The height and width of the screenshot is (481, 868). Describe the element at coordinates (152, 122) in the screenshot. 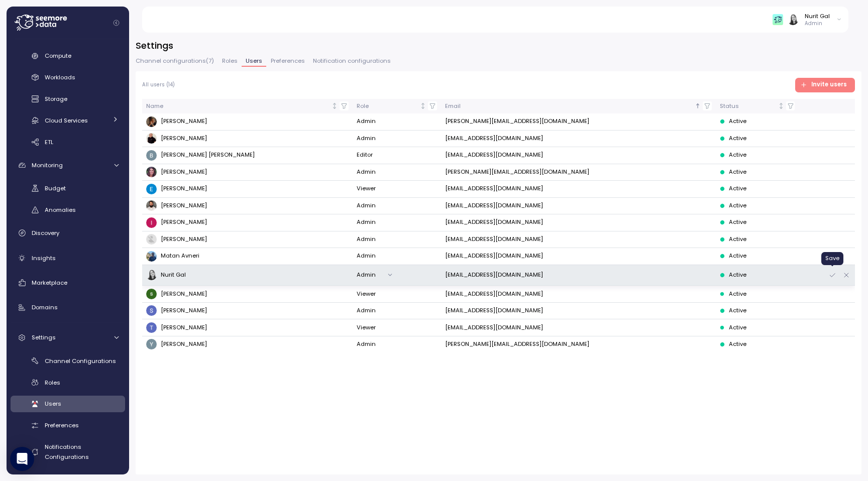

I see `img: ACg8ocLFKfaHXE38z_35D9oG4qLrdLeB_OJFy4BOGq8JL8YSOowJeg=s96-c` at that location.